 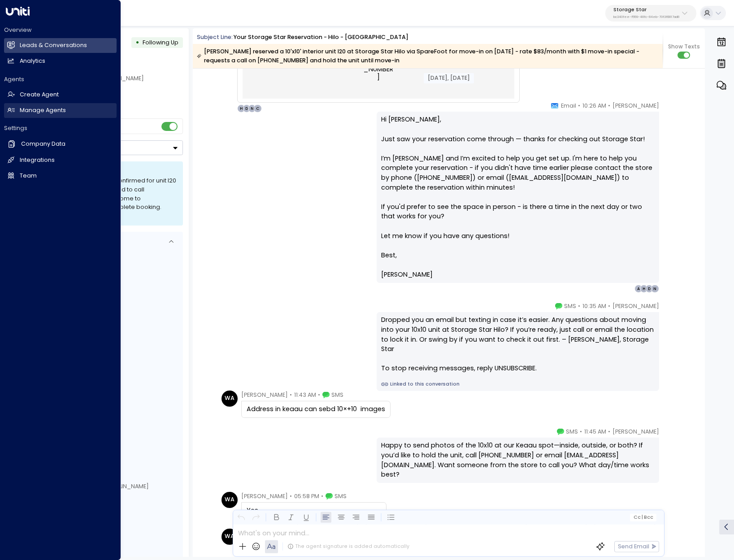 I want to click on div: D, so click(x=649, y=289).